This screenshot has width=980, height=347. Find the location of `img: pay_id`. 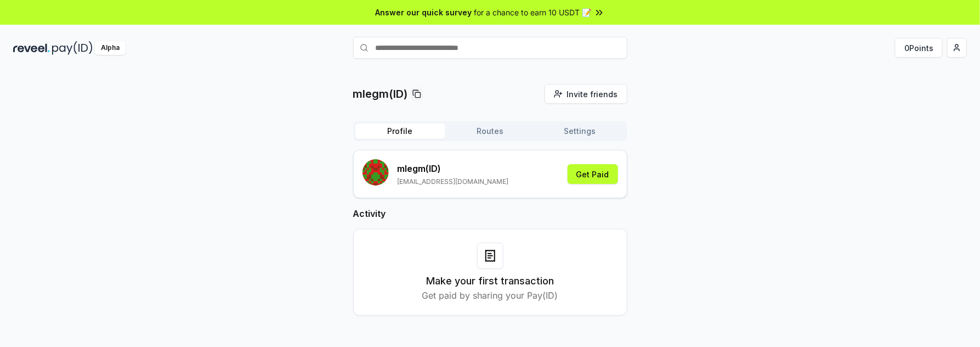

img: pay_id is located at coordinates (72, 48).